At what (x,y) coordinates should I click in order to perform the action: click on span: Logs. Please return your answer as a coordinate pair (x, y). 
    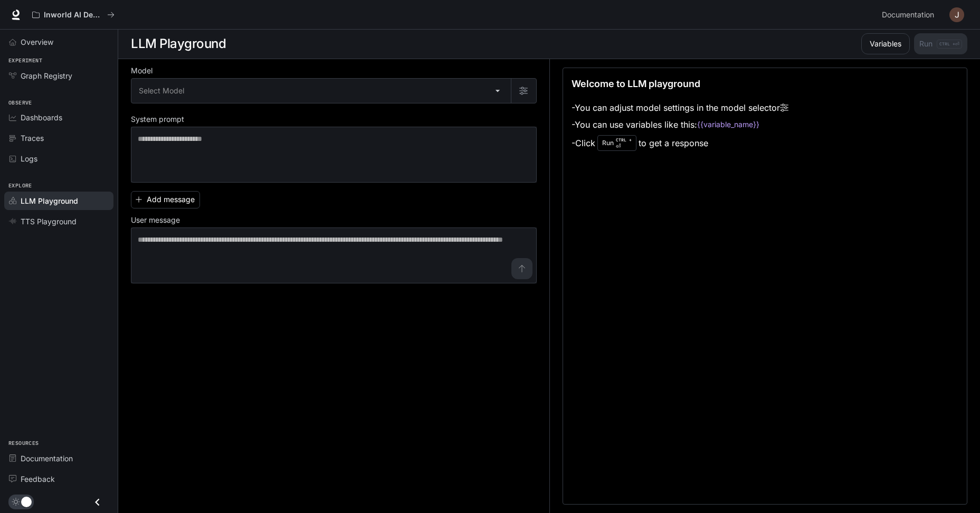
    Looking at the image, I should click on (29, 158).